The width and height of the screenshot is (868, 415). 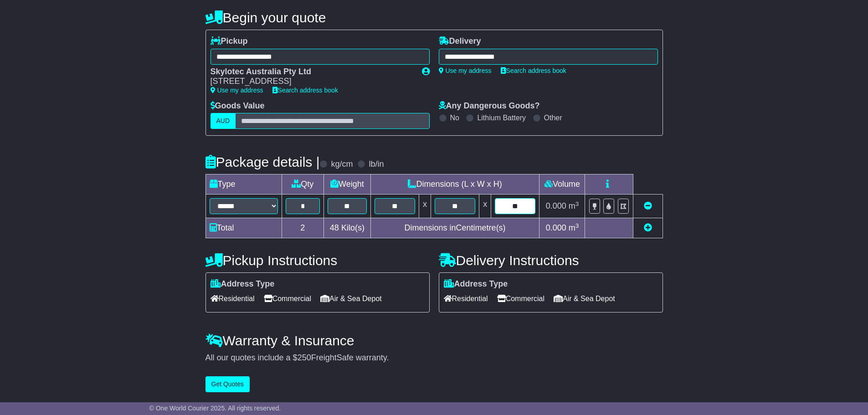 I want to click on h4: Delivery Instructions, so click(x=551, y=260).